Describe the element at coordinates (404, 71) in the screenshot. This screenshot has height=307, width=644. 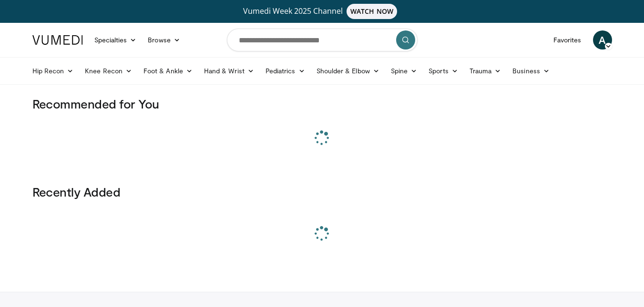
I see `a: Spine` at that location.